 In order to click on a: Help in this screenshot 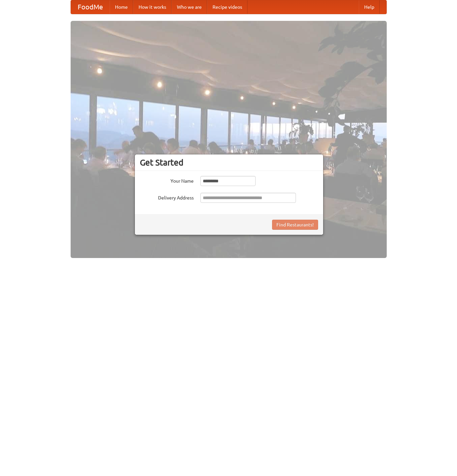, I will do `click(369, 7)`.